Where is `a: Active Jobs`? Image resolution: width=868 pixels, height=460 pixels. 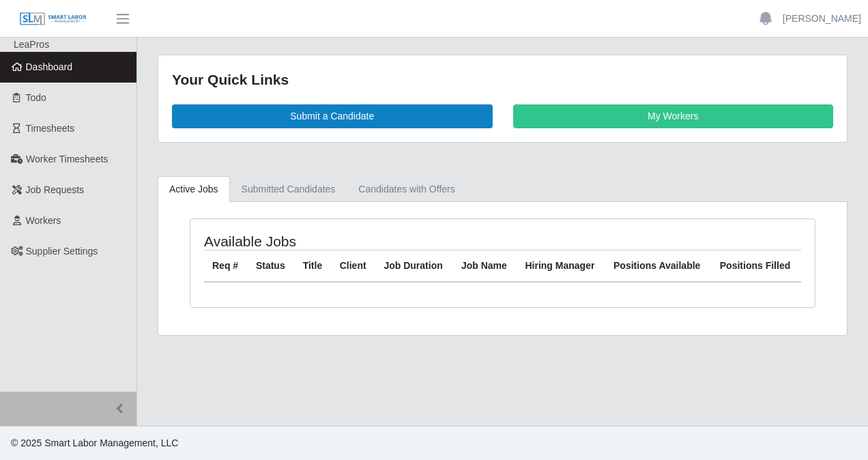
a: Active Jobs is located at coordinates (194, 189).